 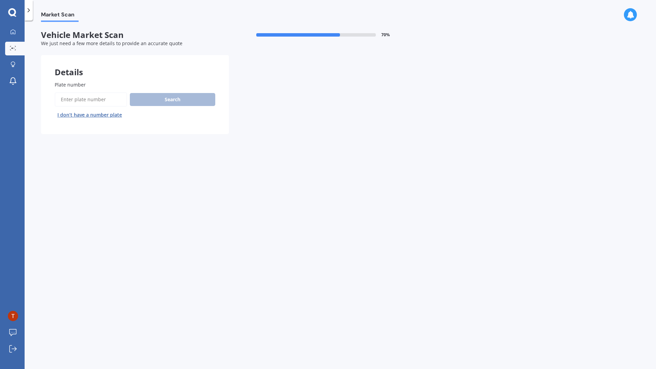 I want to click on span: Vehicle Market Scan, so click(x=135, y=35).